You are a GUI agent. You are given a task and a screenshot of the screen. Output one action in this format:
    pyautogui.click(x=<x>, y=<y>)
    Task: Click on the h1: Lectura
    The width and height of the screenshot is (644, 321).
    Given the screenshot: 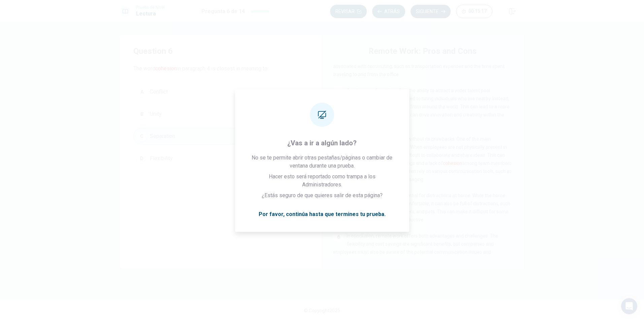 What is the action you would take?
    pyautogui.click(x=150, y=14)
    